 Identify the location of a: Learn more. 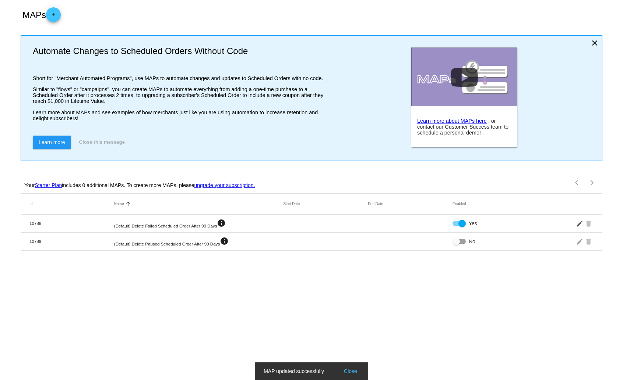
(52, 142).